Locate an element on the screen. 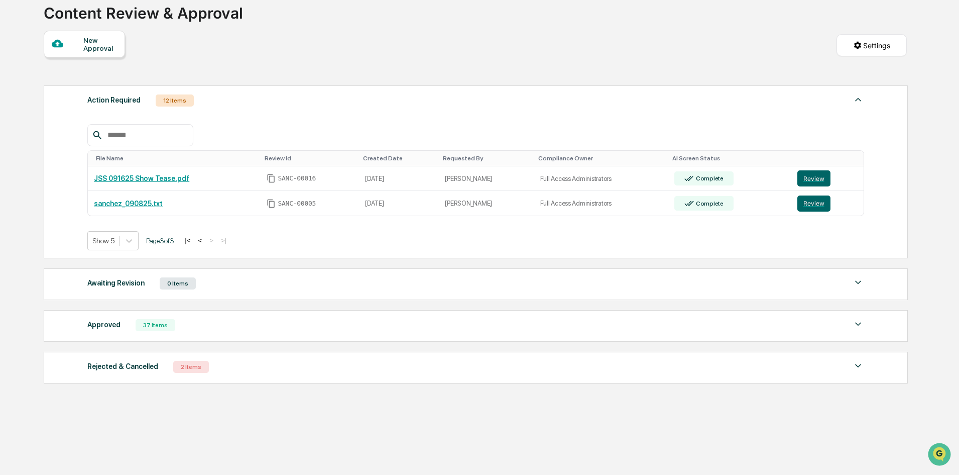 This screenshot has height=475, width=959. div: Start new chat is located at coordinates (99, 82).